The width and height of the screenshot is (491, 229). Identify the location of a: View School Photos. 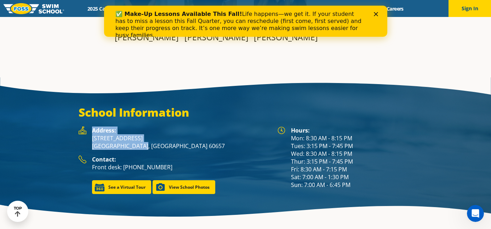
(184, 187).